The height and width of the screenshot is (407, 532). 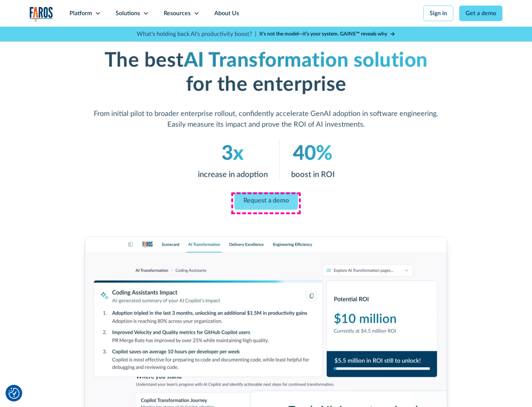 I want to click on strong: The best, so click(x=144, y=60).